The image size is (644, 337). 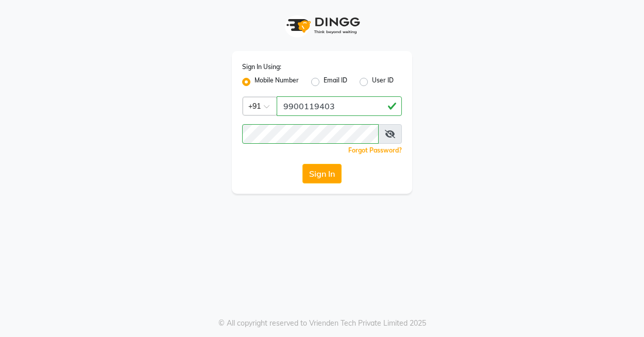 I want to click on button: Sign In, so click(x=322, y=173).